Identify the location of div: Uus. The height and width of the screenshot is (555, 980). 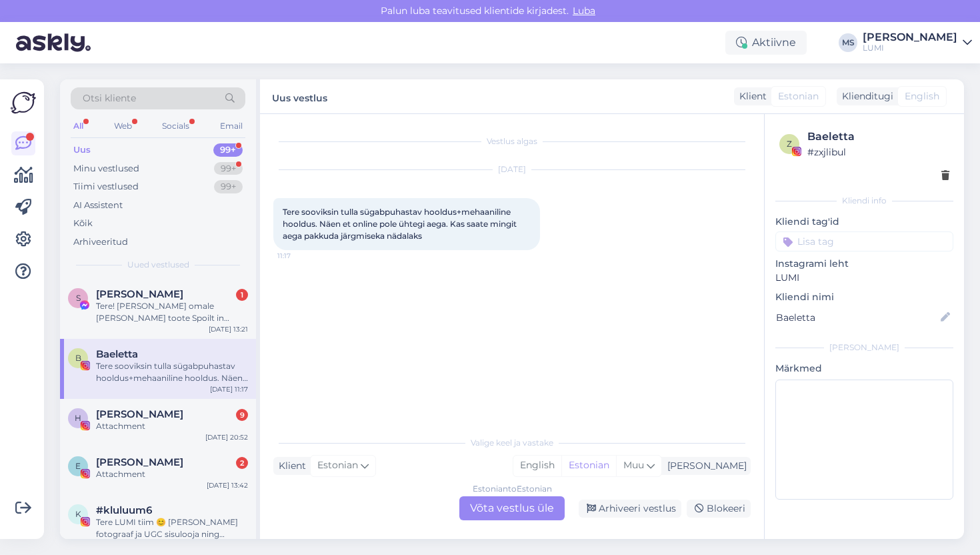
(82, 150).